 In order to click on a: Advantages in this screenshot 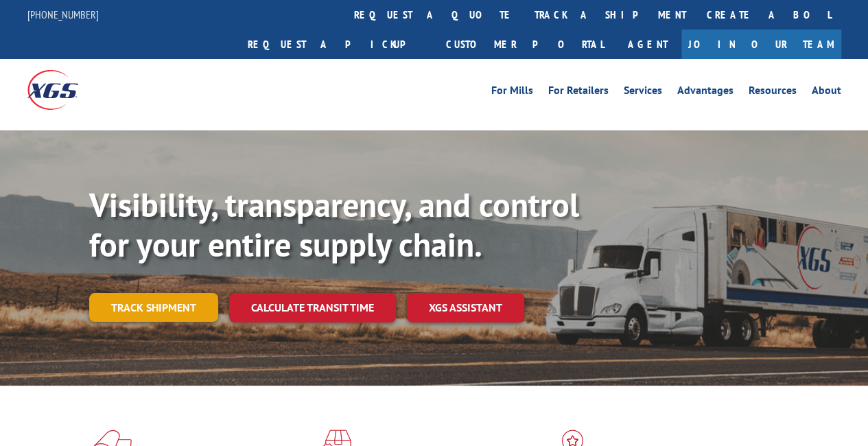, I will do `click(705, 93)`.